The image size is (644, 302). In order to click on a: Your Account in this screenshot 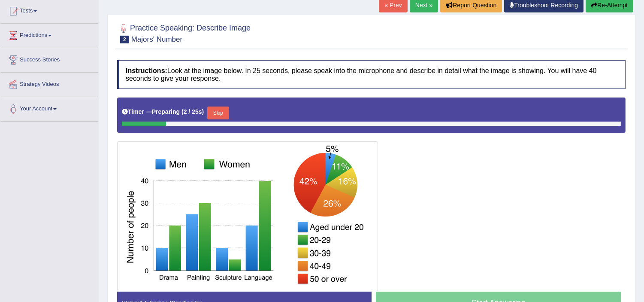, I will do `click(49, 108)`.